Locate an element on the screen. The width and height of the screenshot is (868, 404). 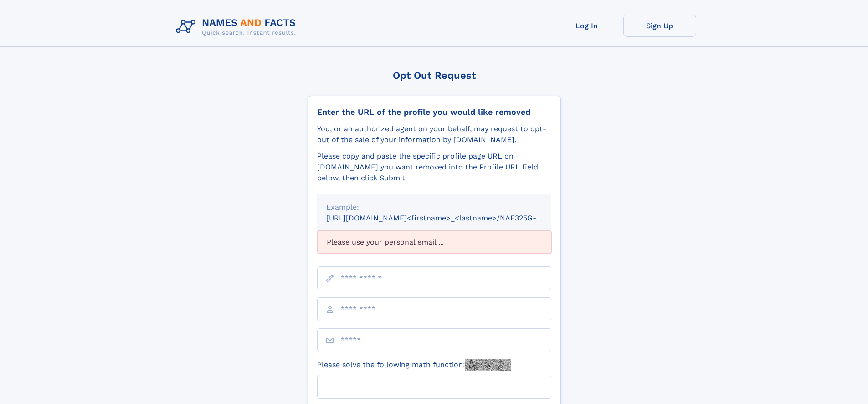
a: Log In is located at coordinates (587, 26).